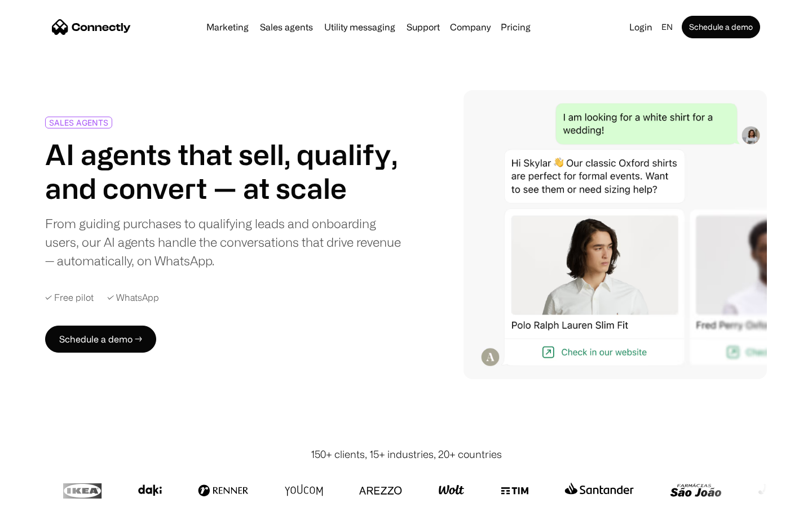  Describe the element at coordinates (227, 27) in the screenshot. I see `a: Marketing` at that location.